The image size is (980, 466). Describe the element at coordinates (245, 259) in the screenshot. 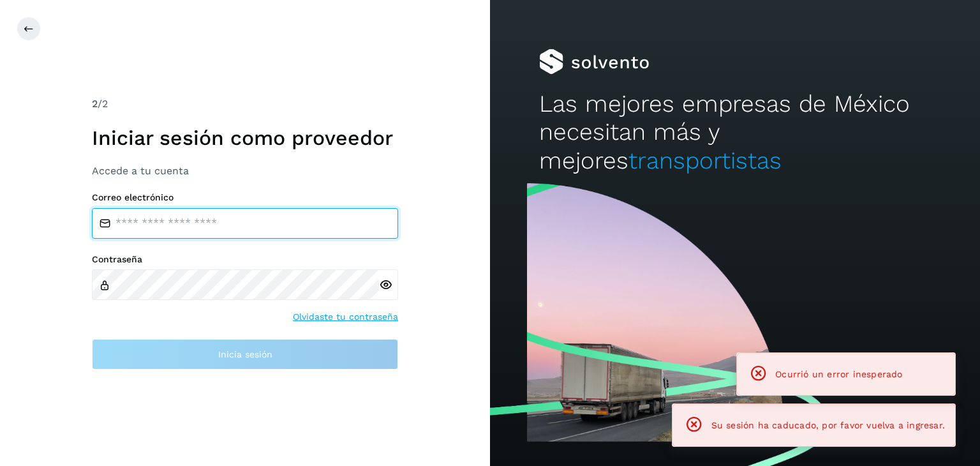

I see `label: Contraseña` at that location.